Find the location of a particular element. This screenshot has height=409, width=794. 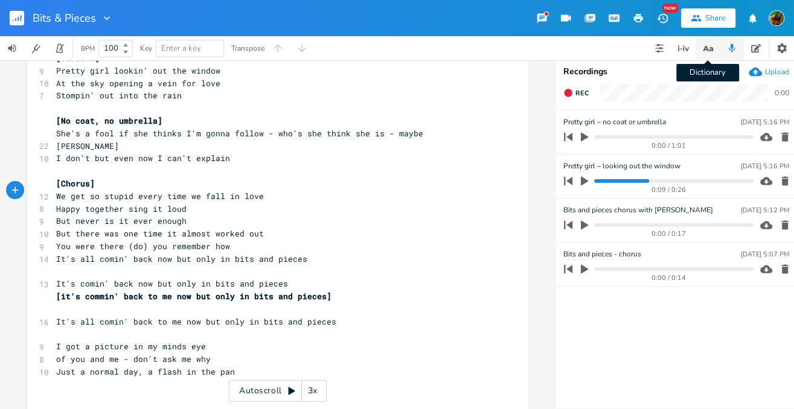

button: Rec is located at coordinates (576, 93).